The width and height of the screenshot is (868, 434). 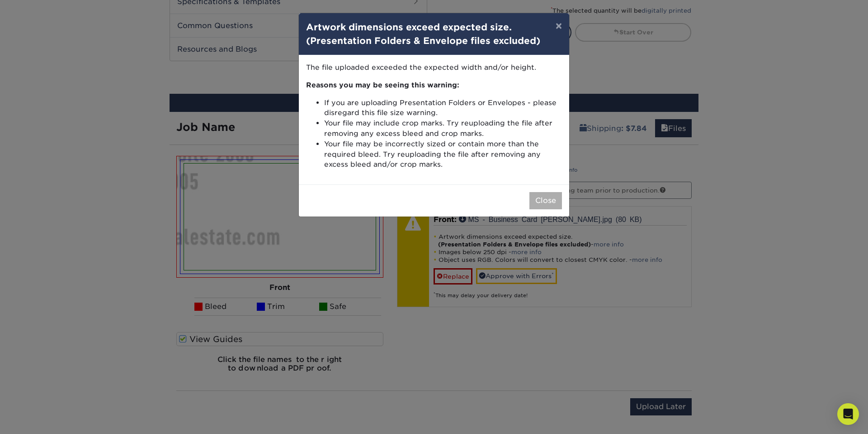 What do you see at coordinates (443, 129) in the screenshot?
I see `li: Your file may include crop marks. Try reuploading the file after removing any excess bleed and cr...` at bounding box center [443, 129].